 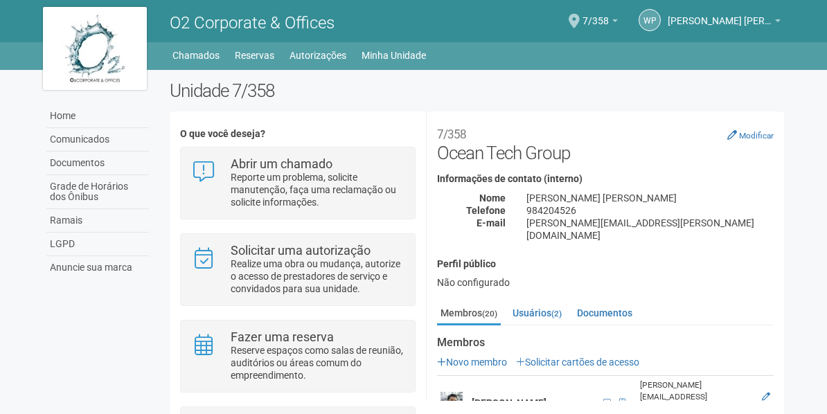 I want to click on small: Modificar, so click(x=756, y=136).